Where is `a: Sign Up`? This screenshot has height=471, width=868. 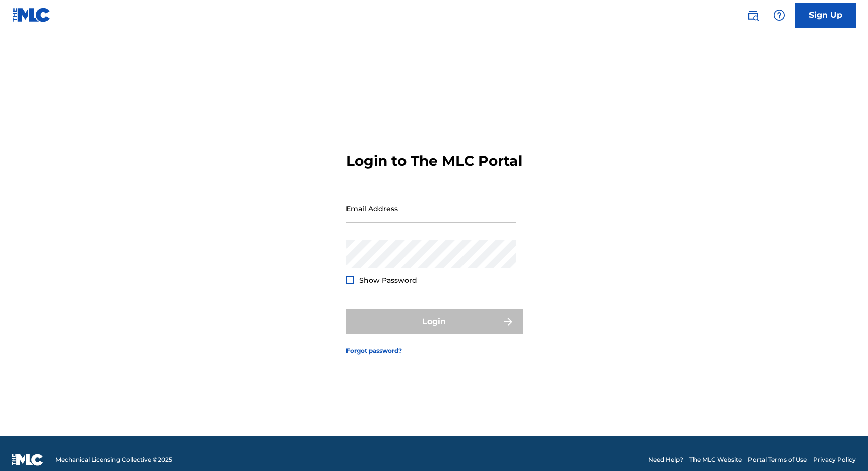
a: Sign Up is located at coordinates (826, 15).